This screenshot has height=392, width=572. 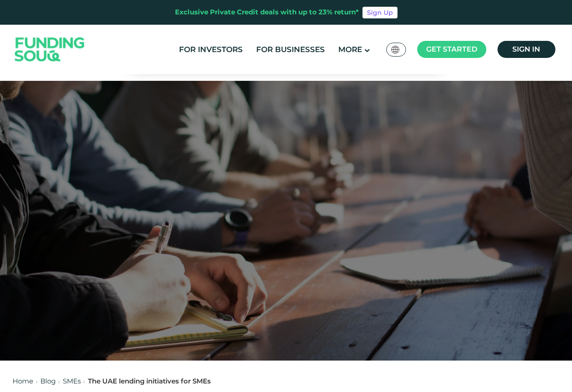 I want to click on a: Blog, so click(x=48, y=381).